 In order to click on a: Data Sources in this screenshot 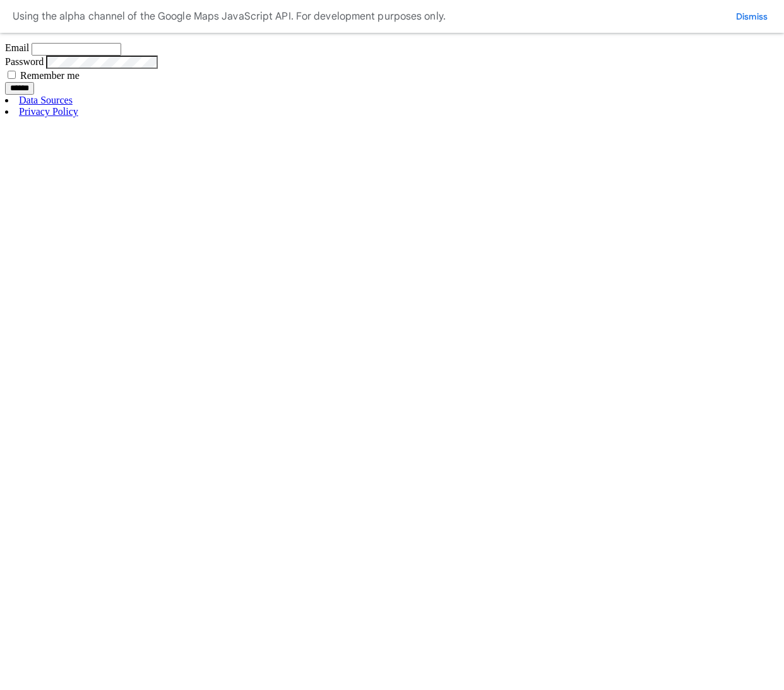, I will do `click(46, 99)`.